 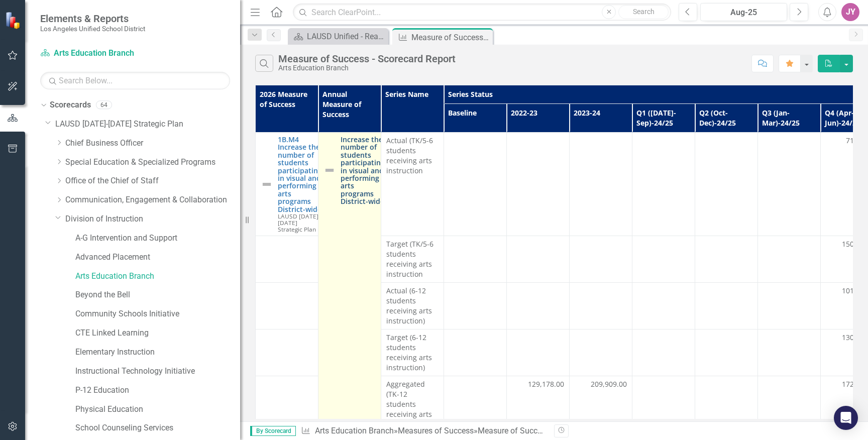 What do you see at coordinates (363, 170) in the screenshot?
I see `a: Increase the number of students participating in visual and performing arts programs District-wide` at bounding box center [363, 170].